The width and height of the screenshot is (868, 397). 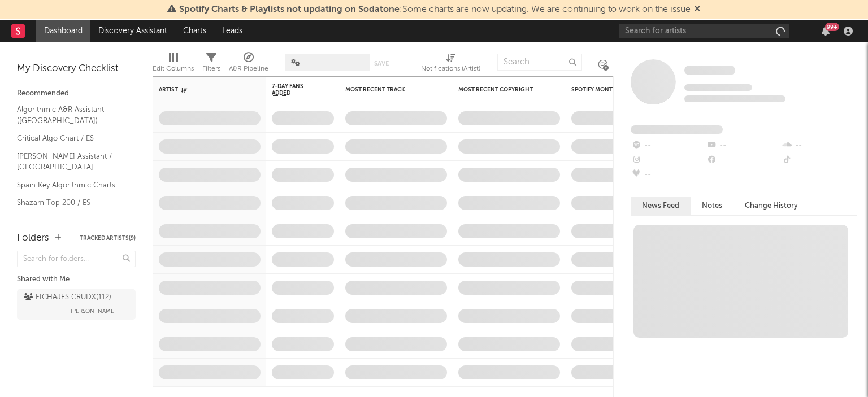 What do you see at coordinates (107, 239) in the screenshot?
I see `button: Tracked Artists(9)` at bounding box center [107, 239].